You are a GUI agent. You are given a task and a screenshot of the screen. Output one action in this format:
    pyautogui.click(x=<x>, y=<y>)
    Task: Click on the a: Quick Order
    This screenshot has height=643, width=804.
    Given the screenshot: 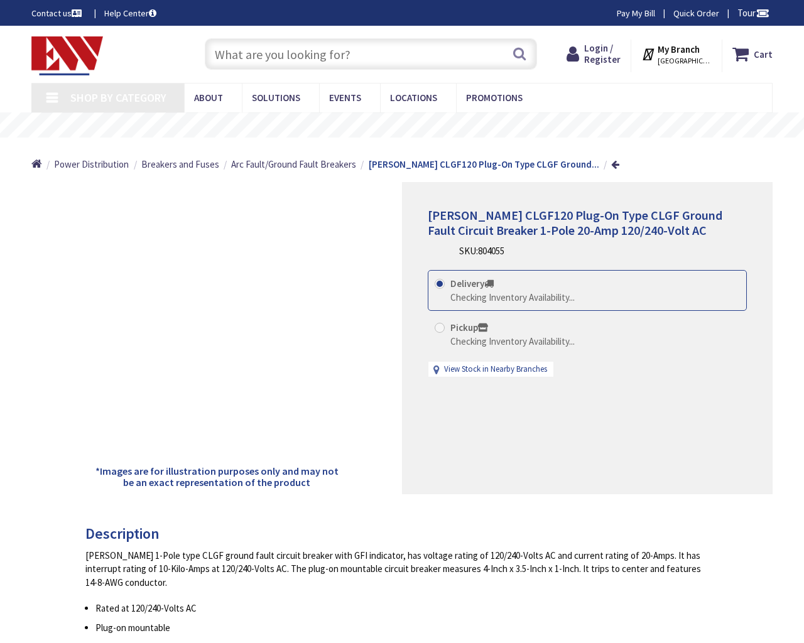 What is the action you would take?
    pyautogui.click(x=696, y=13)
    